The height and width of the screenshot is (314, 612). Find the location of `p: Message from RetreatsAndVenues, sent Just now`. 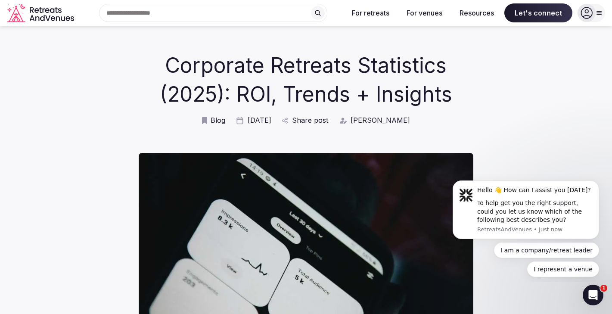

p: Message from RetreatsAndVenues, sent Just now is located at coordinates (95, 57).